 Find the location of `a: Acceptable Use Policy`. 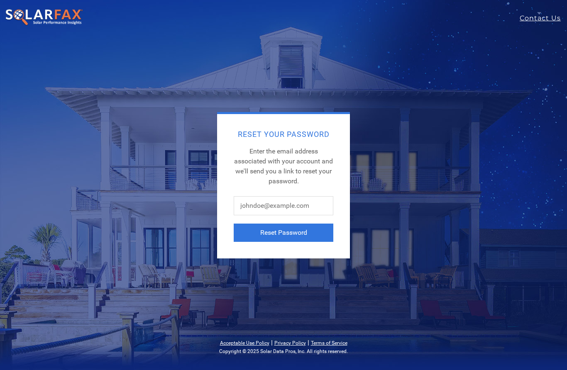

a: Acceptable Use Policy is located at coordinates (244, 343).